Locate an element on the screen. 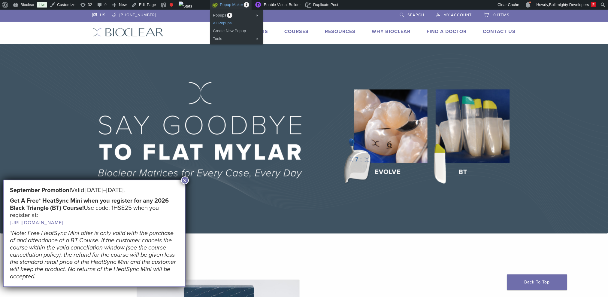  a: US is located at coordinates (99, 14).